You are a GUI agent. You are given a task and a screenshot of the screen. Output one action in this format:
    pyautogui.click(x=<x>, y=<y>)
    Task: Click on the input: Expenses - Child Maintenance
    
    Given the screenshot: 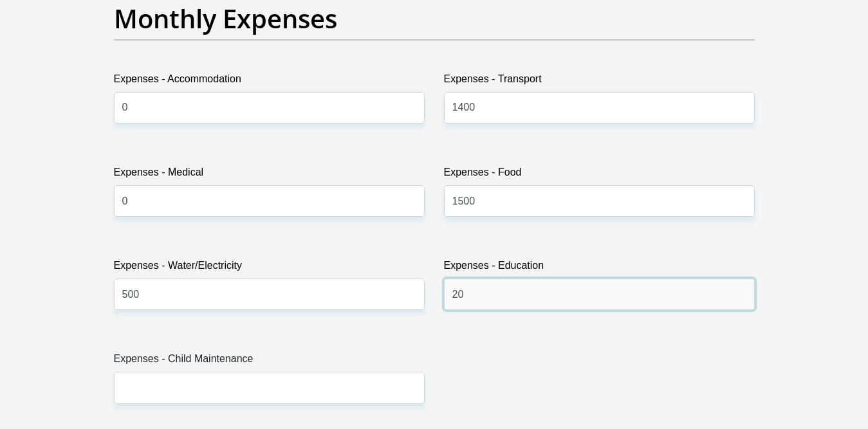 What is the action you would take?
    pyautogui.click(x=269, y=388)
    